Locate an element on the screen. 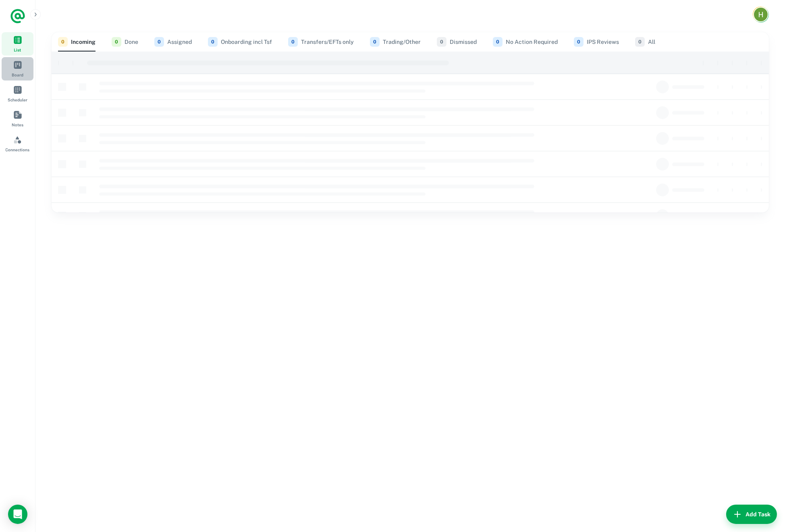  img: Hoovest Account Services is located at coordinates (761, 15).